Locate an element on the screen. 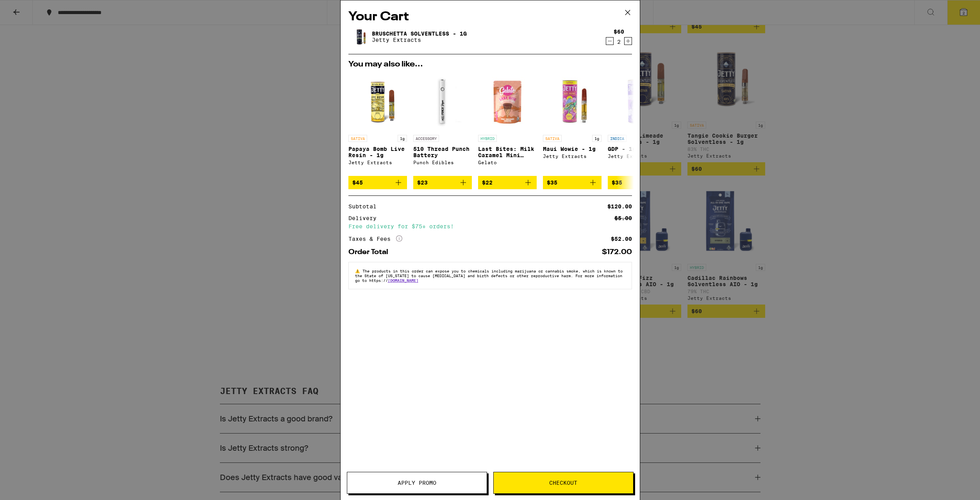 This screenshot has width=980, height=500. span: Checkout is located at coordinates (564, 483).